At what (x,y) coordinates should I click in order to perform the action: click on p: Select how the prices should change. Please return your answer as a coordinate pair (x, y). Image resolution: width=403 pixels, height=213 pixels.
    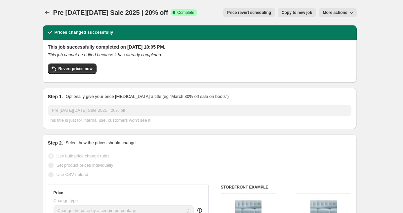
    Looking at the image, I should click on (101, 143).